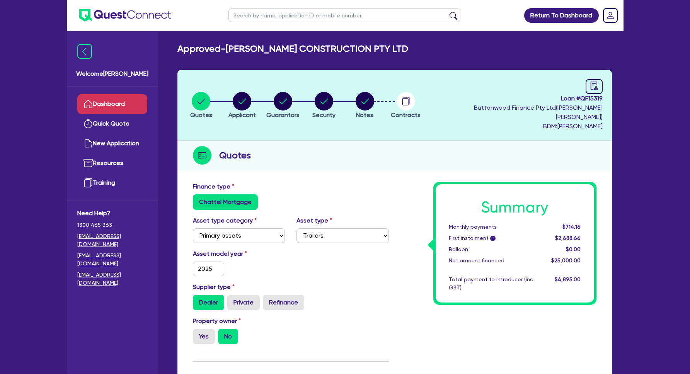 The image size is (690, 374). Describe the element at coordinates (201, 106) in the screenshot. I see `button: Quotes` at that location.